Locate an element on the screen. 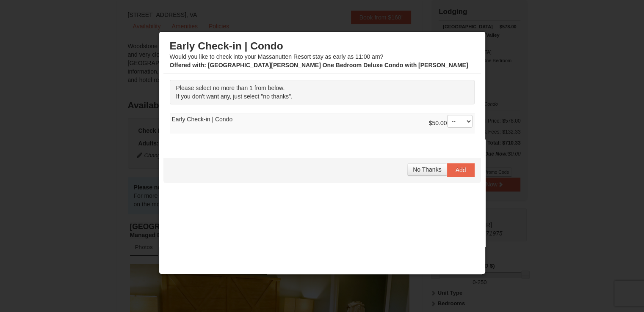 This screenshot has height=312, width=644. span: Add is located at coordinates (461, 170).